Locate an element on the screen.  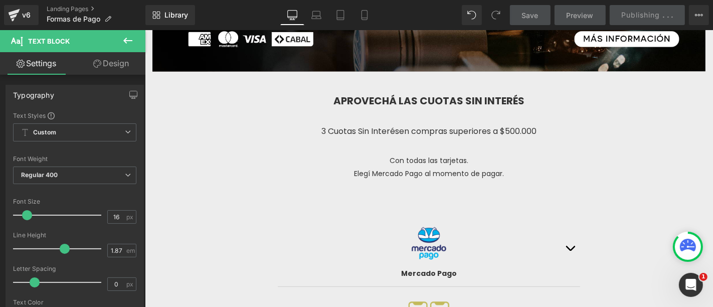
span: Elegí Mercado Pago al momento de pagar. is located at coordinates (284, 143).